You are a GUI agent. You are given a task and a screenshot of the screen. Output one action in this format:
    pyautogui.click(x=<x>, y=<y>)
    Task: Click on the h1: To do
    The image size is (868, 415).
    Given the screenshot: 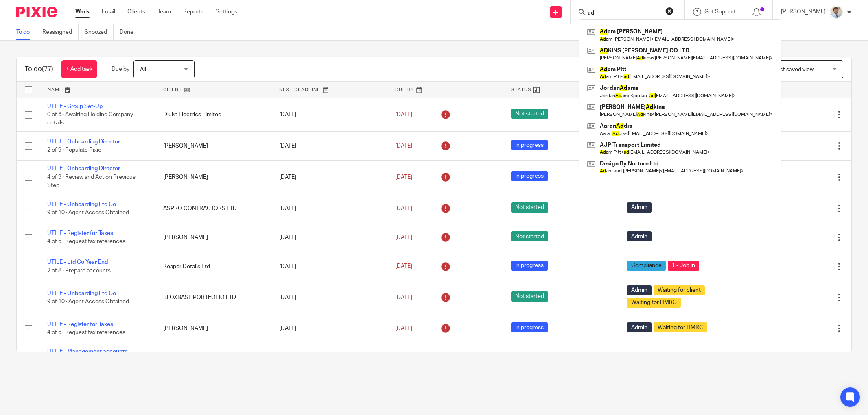 What is the action you would take?
    pyautogui.click(x=39, y=69)
    